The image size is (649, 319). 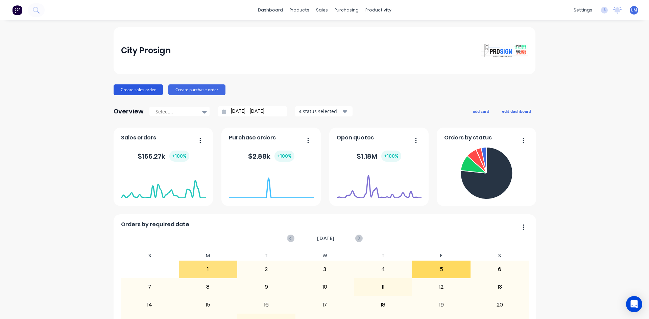 I want to click on div: 9, so click(x=266, y=287).